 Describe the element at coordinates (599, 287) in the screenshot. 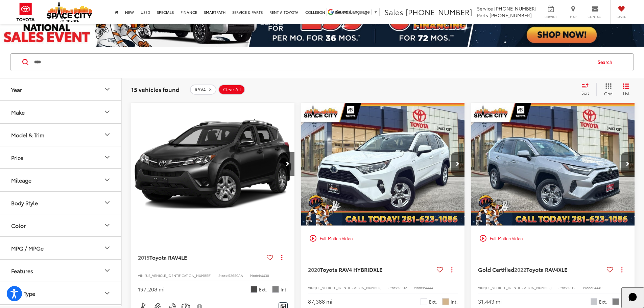

I see `span: 4440` at that location.